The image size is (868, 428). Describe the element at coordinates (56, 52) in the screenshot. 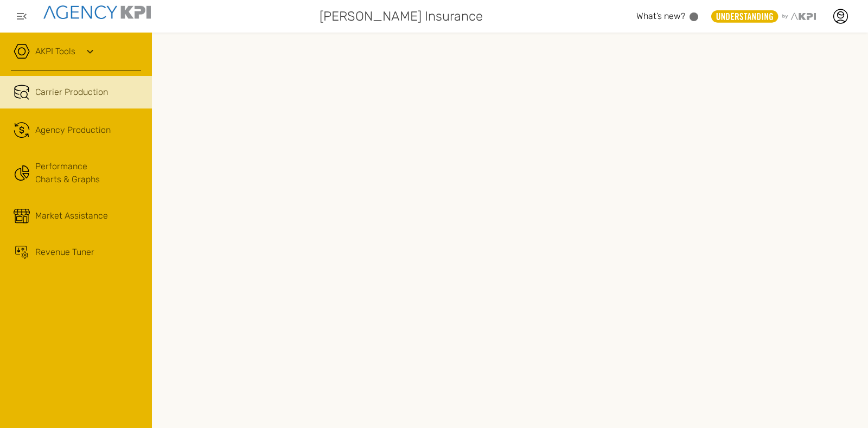

I see `a: AKPI Tools` at that location.